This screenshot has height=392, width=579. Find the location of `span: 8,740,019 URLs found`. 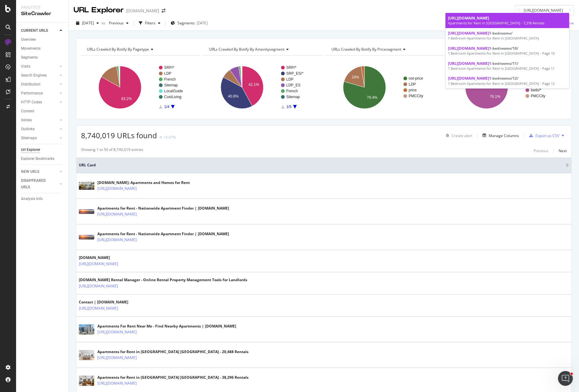

span: 8,740,019 URLs found is located at coordinates (119, 135).